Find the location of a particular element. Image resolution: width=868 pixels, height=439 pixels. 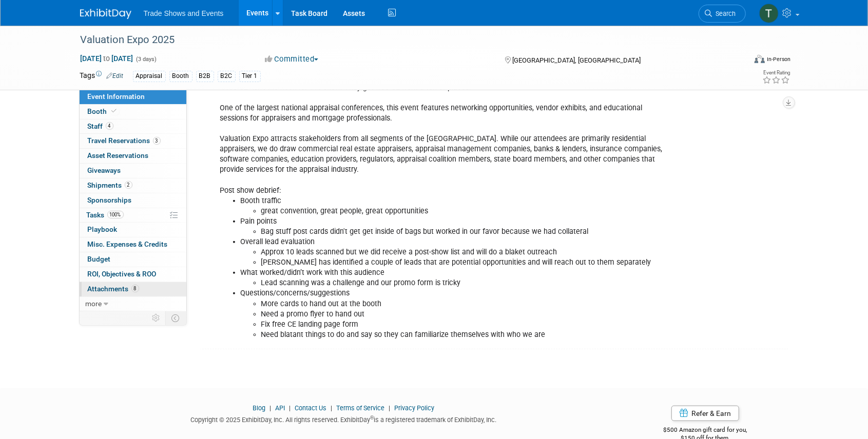

span: 2 is located at coordinates (128, 185).